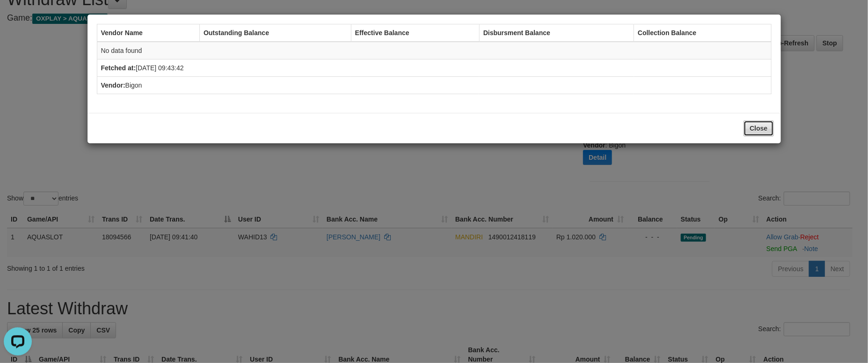 This screenshot has height=363, width=868. What do you see at coordinates (148, 34) in the screenshot?
I see `th: Vendor Name` at bounding box center [148, 34].